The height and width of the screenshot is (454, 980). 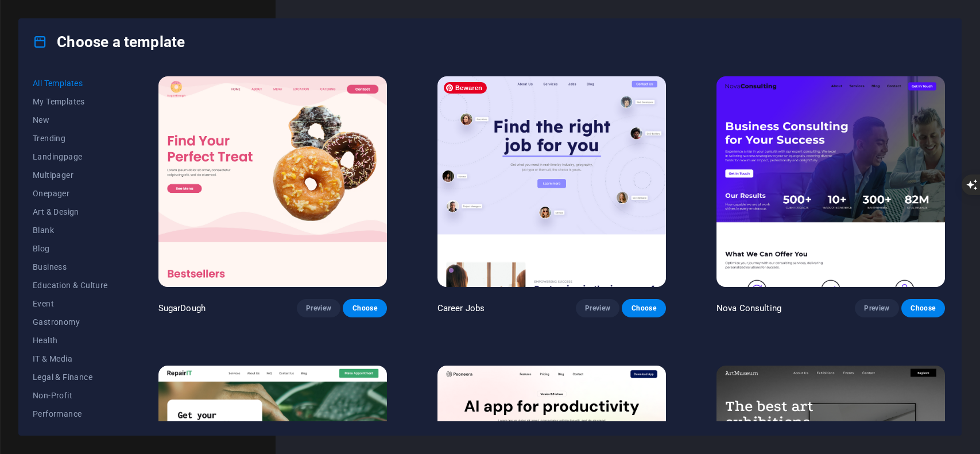 I want to click on button: Onepager, so click(x=70, y=193).